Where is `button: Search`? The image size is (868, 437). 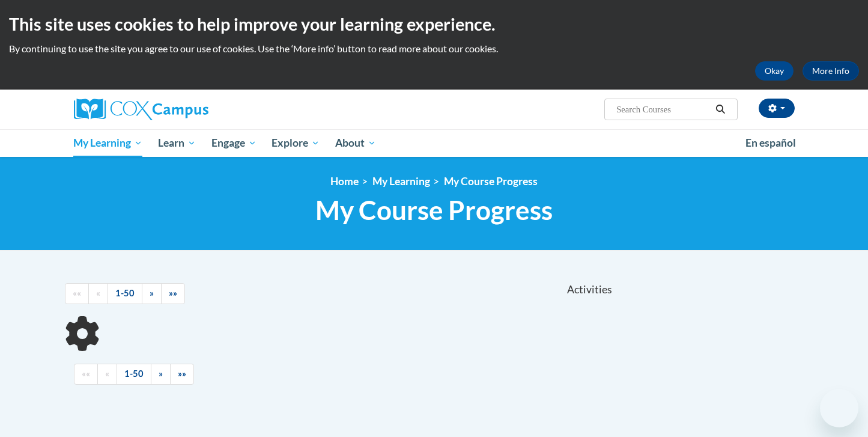 button: Search is located at coordinates (721, 109).